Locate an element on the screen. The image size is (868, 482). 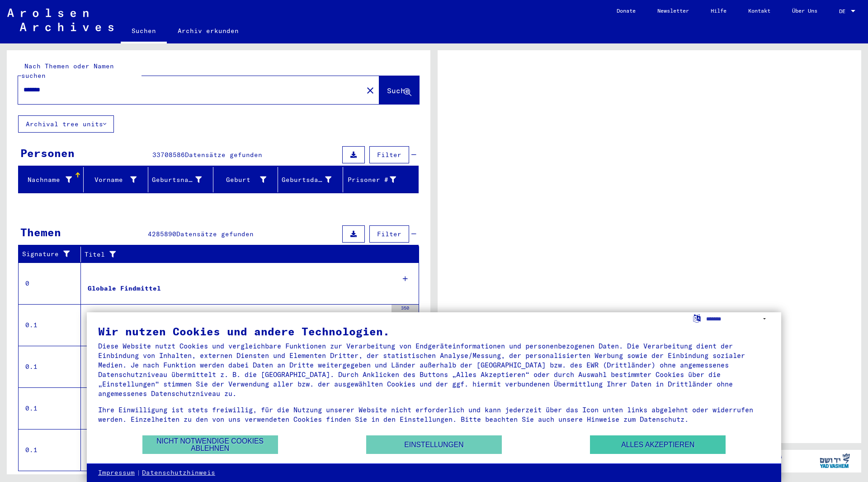
mat-header-cell: Prisoner # is located at coordinates (381, 179).